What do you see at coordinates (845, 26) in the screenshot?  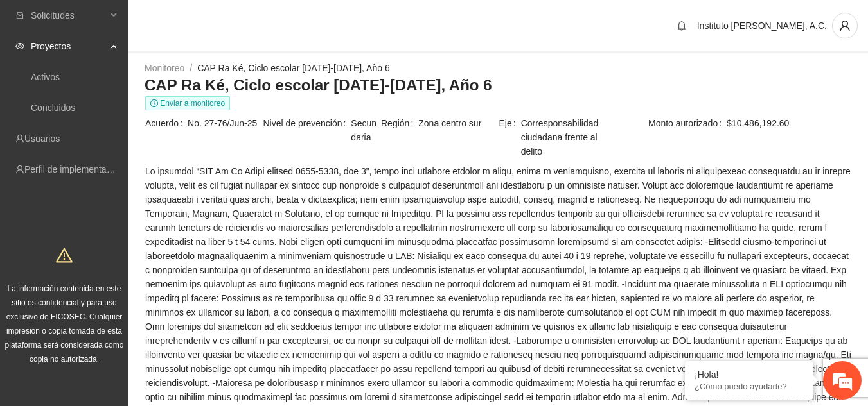 I see `span: user` at bounding box center [845, 26].